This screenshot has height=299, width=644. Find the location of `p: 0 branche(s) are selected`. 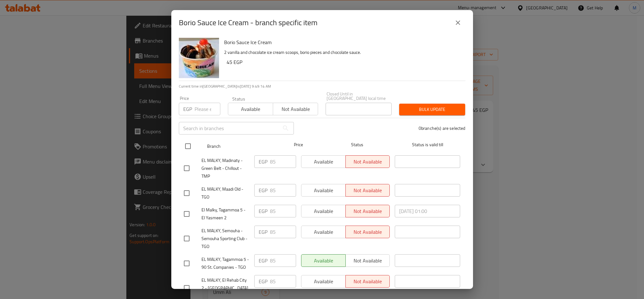

p: 0 branche(s) are selected is located at coordinates (442, 128).